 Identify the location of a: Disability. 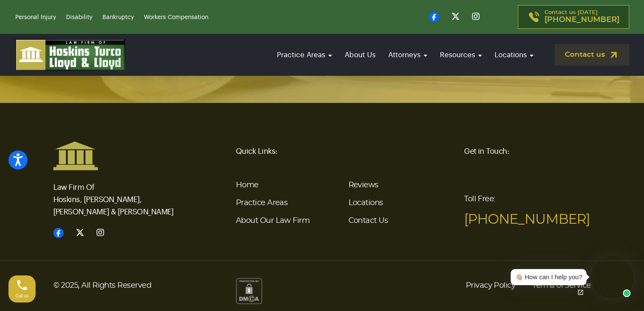
(79, 17).